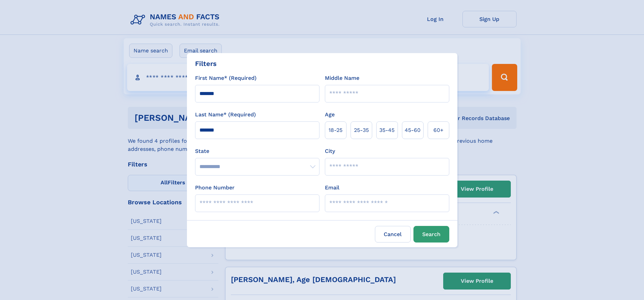  Describe the element at coordinates (215, 188) in the screenshot. I see `label: Phone Number` at that location.